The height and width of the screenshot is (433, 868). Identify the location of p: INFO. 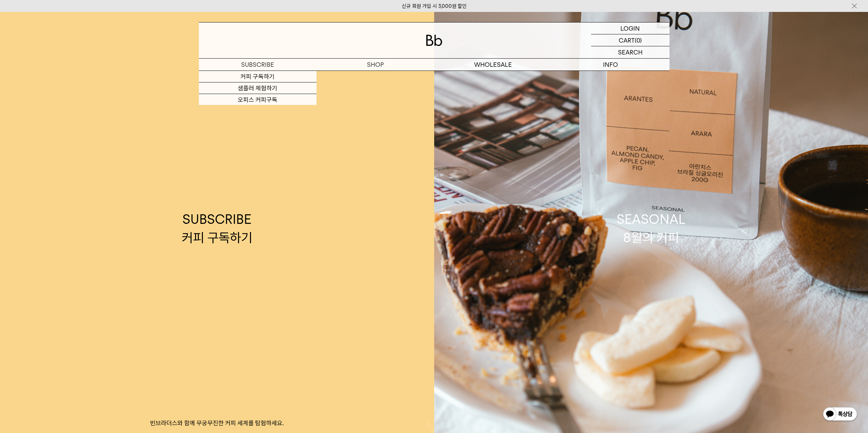
(610, 65).